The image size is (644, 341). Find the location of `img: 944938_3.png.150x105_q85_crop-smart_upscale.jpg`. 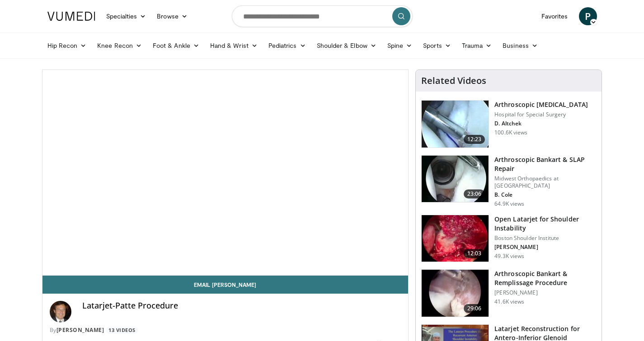

img: 944938_3.png.150x105_q85_crop-smart_upscale.jpg is located at coordinates (455, 239).